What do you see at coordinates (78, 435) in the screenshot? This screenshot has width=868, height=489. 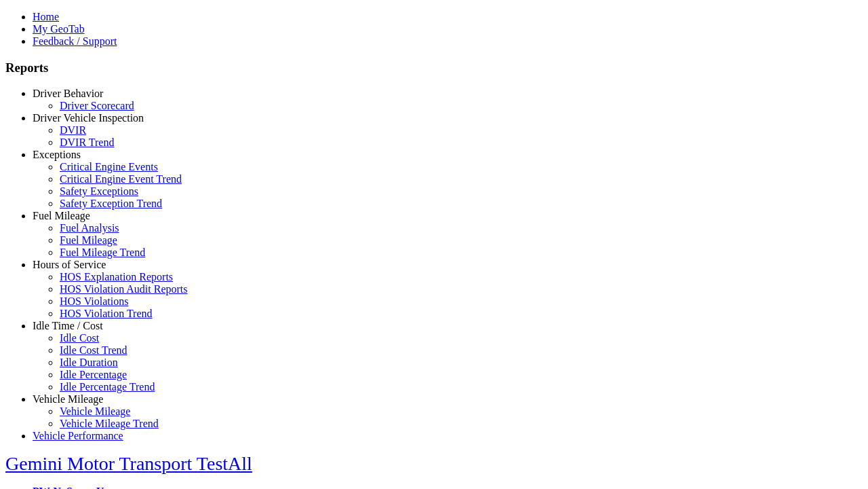 I see `a: Vehicle Performance` at bounding box center [78, 435].